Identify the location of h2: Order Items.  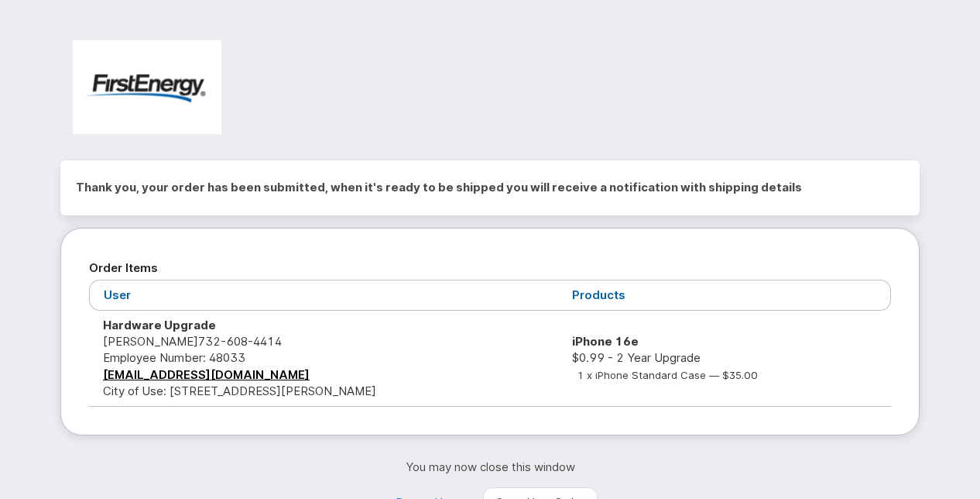
(490, 268).